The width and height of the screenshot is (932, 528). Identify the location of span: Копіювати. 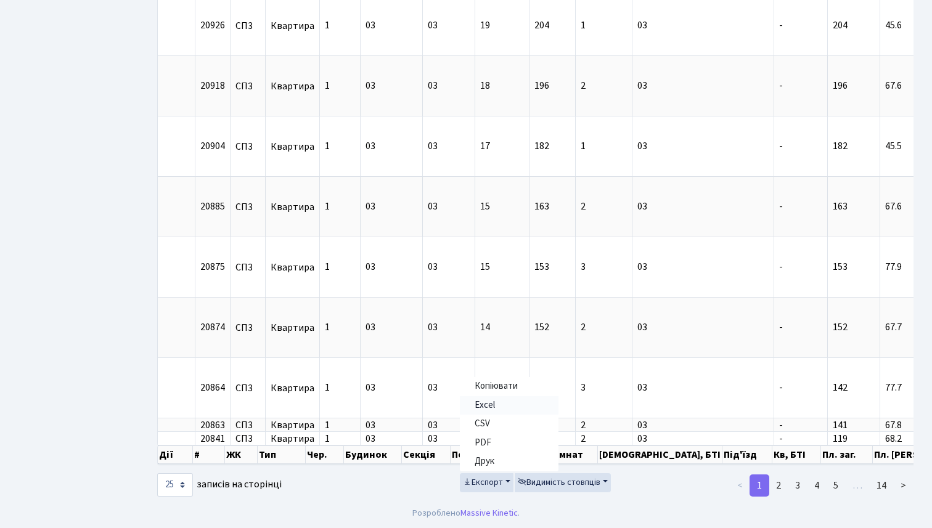
(496, 386).